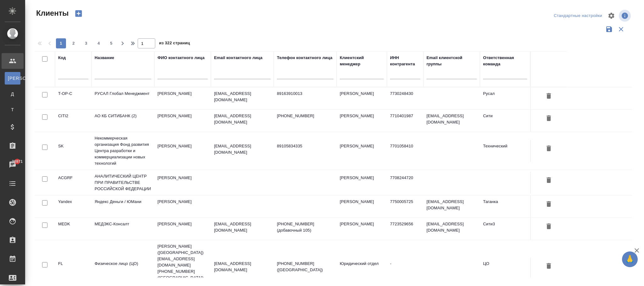  What do you see at coordinates (73, 207) in the screenshot?
I see `td: Yandex` at bounding box center [73, 207].